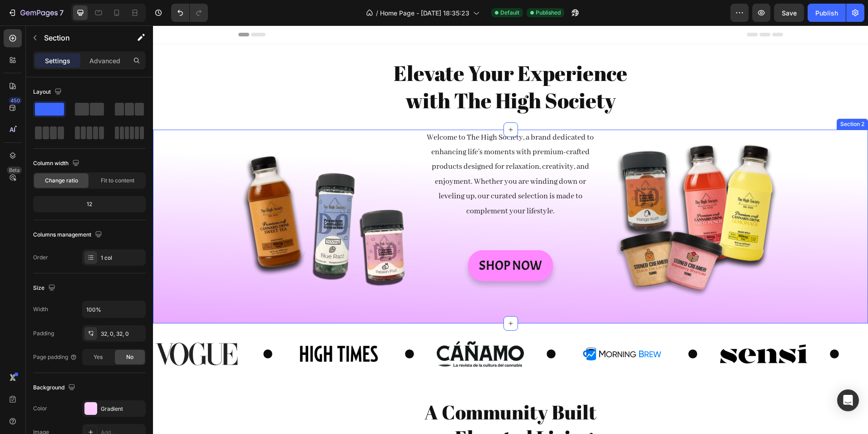  What do you see at coordinates (358, 240) in the screenshot?
I see `p: SHOP NOW` at bounding box center [358, 240].